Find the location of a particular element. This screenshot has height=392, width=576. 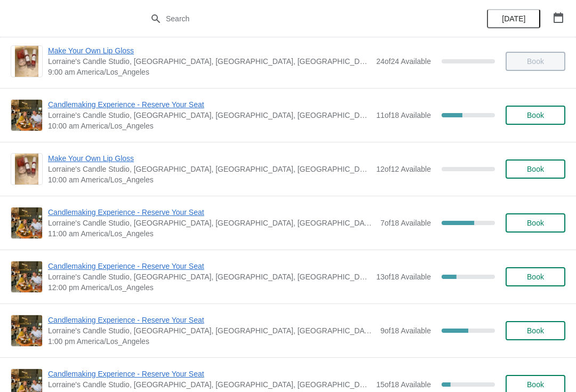

span: 9 of 18 Available is located at coordinates (406, 331).